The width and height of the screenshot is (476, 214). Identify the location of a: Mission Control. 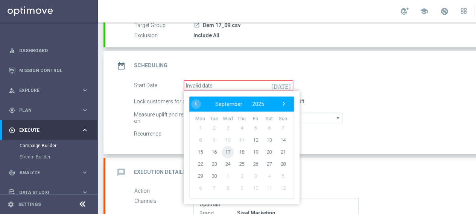
(54, 70).